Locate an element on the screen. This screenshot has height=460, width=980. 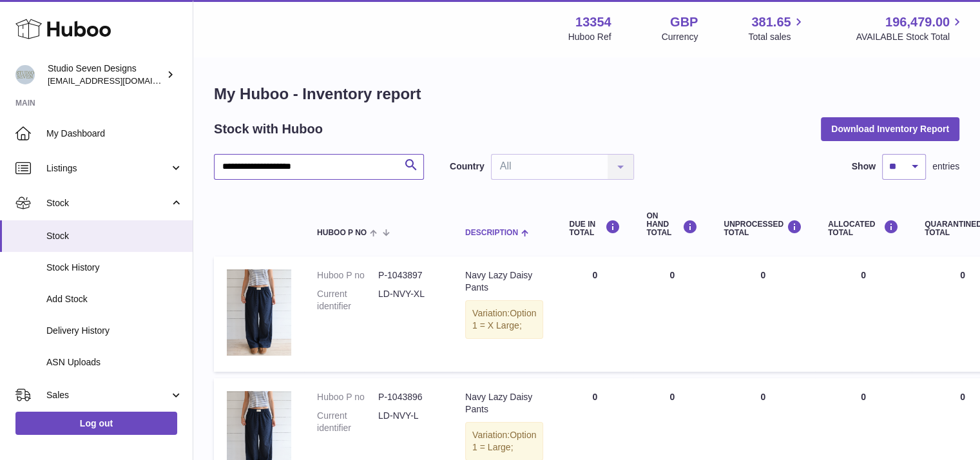
a: 196,479.00 AVAILABLE Stock Total is located at coordinates (910, 28).